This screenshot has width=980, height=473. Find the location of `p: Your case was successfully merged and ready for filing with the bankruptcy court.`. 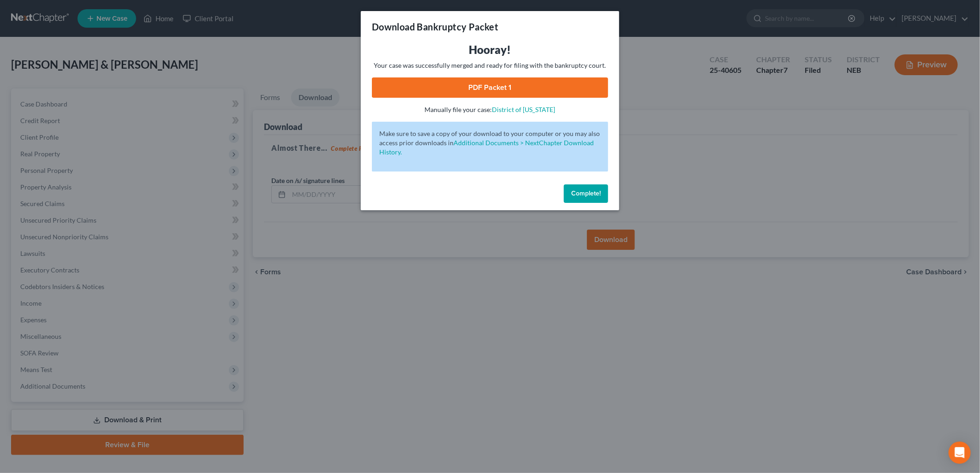

p: Your case was successfully merged and ready for filing with the bankruptcy court. is located at coordinates (490, 66).